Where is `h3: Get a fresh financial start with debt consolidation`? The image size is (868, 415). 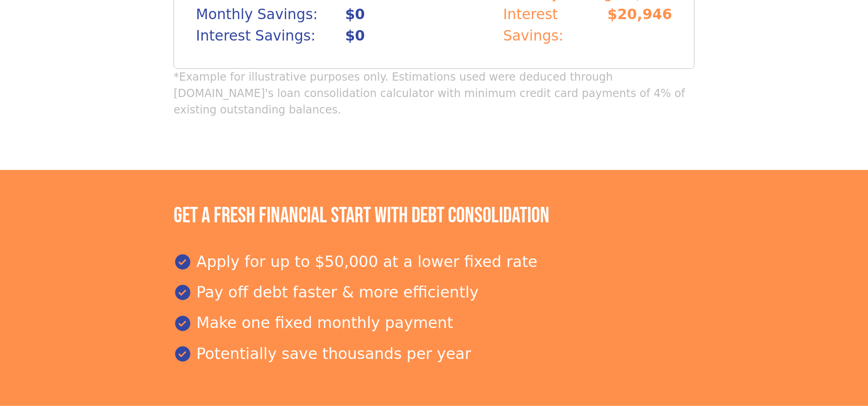 h3: Get a fresh financial start with debt consolidation is located at coordinates (433, 216).